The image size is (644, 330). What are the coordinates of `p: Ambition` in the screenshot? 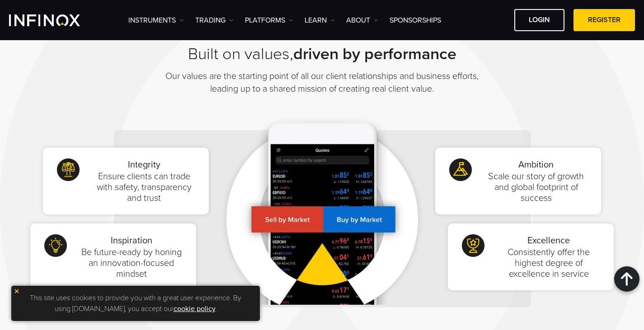 It's located at (536, 165).